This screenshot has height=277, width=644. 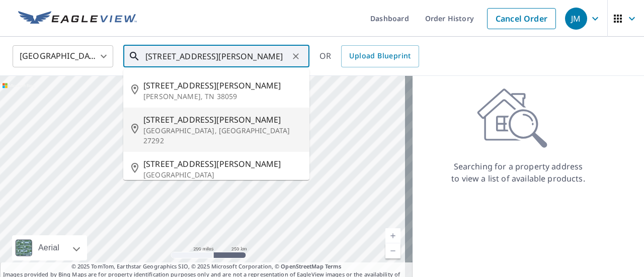 I want to click on p: Searching for a property address to view a list of available products., so click(x=518, y=173).